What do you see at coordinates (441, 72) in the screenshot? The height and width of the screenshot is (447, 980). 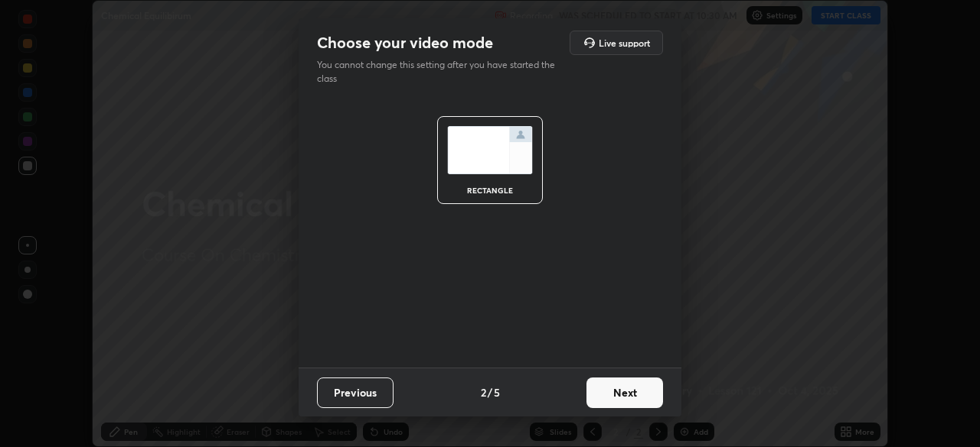 I see `p: You cannot change this setting after you have started the class` at bounding box center [441, 72].